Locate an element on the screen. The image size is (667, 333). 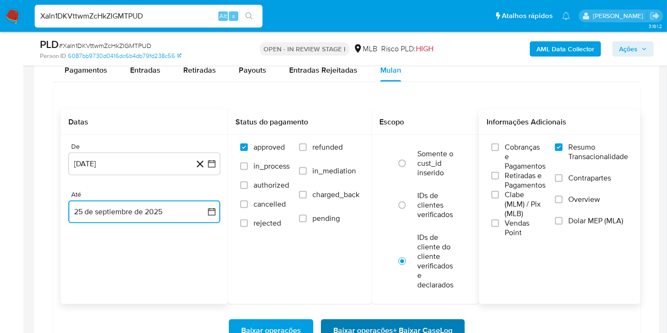
p: OPEN - IN REVIEW STAGE I is located at coordinates (304, 49).